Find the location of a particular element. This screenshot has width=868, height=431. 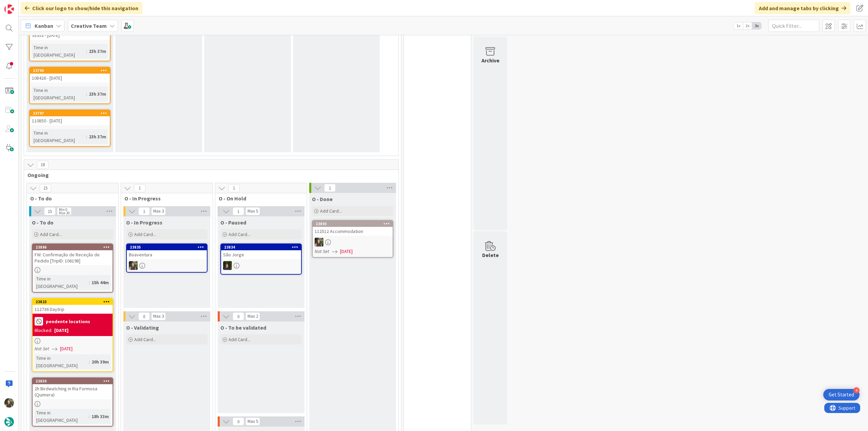

div: Delete is located at coordinates (490, 254).